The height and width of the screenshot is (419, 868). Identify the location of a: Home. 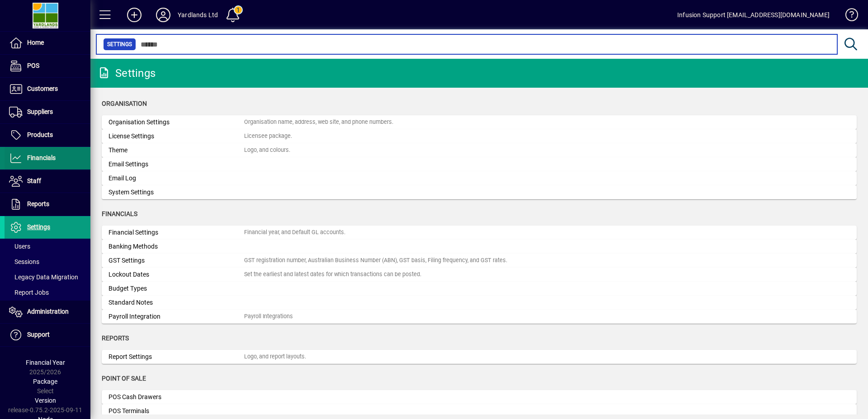
(48, 43).